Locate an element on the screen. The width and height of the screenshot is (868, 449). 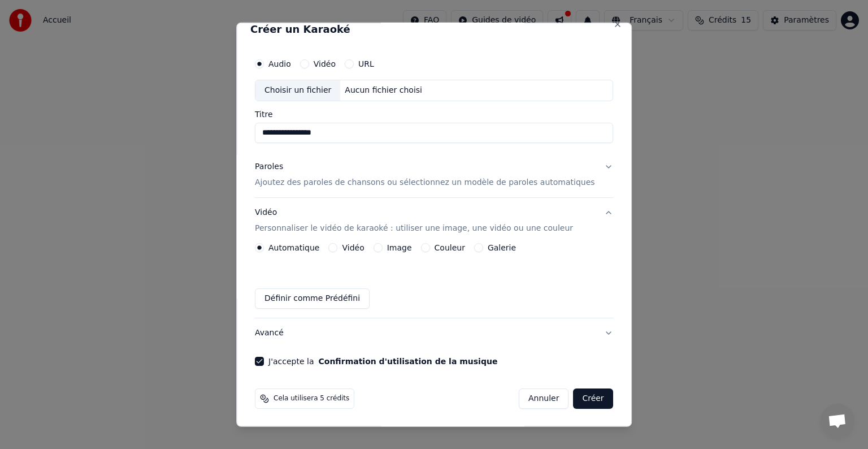
button: ParolesAjoutez des paroles de chansons ou sélectionnez un modèle de paroles automatiques is located at coordinates (434, 174).